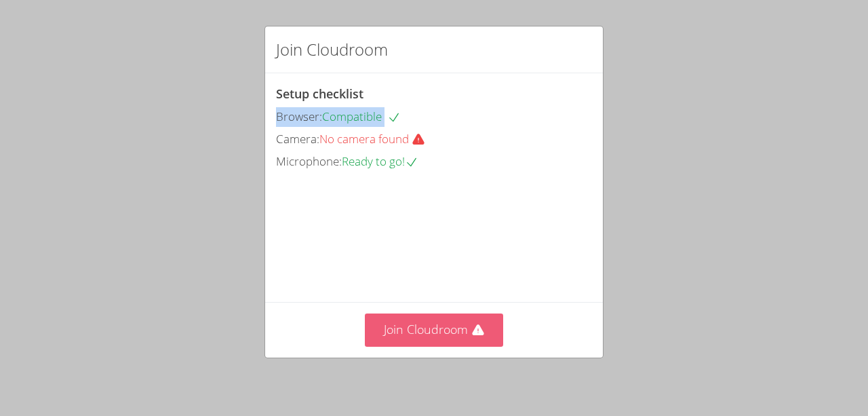  What do you see at coordinates (434, 330) in the screenshot?
I see `button: Join Cloudroom` at bounding box center [434, 330].